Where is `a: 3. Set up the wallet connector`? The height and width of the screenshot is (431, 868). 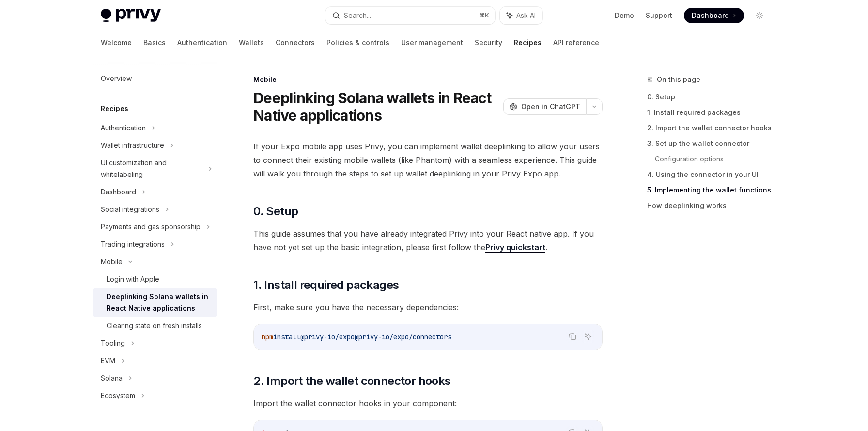
a: 3. Set up the wallet connector is located at coordinates (711, 143).